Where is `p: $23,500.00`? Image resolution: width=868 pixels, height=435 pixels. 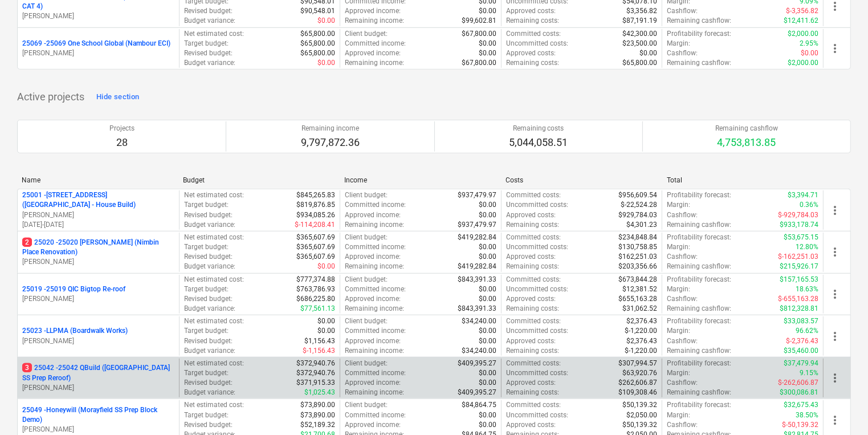
p: $23,500.00 is located at coordinates (639, 43).